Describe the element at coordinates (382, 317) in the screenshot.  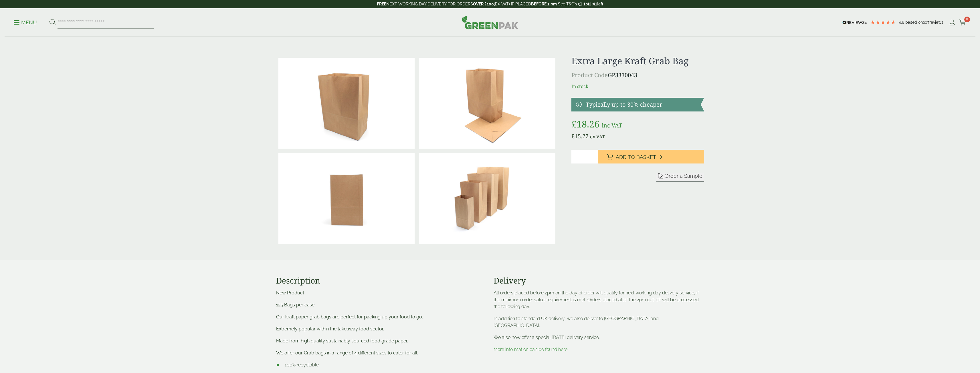
I see `p: Our kraft paper grab bags are perfect for packing up your food to go.` at that location.